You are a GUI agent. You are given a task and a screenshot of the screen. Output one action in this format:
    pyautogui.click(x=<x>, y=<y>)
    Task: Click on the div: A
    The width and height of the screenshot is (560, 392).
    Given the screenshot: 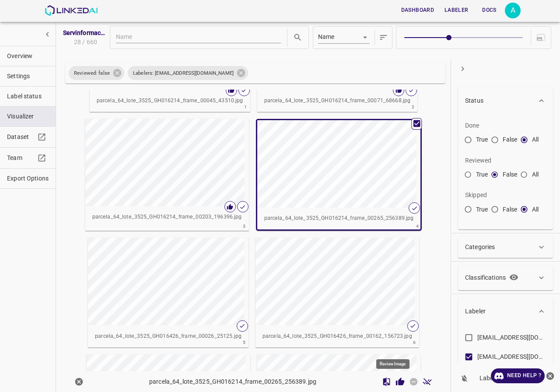 What is the action you would take?
    pyautogui.click(x=512, y=10)
    